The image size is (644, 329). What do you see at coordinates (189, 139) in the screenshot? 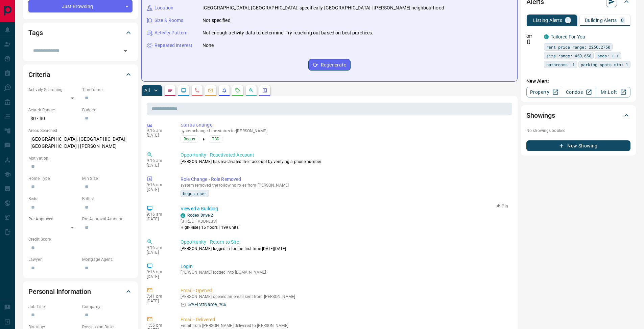
I see `span: Bogus` at bounding box center [189, 139].